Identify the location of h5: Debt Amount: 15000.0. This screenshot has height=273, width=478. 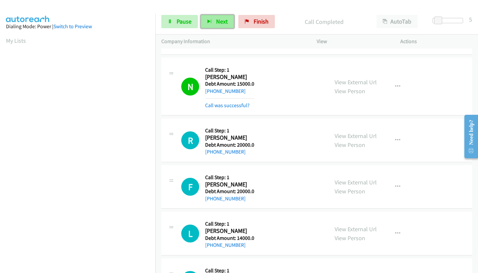
(230, 84).